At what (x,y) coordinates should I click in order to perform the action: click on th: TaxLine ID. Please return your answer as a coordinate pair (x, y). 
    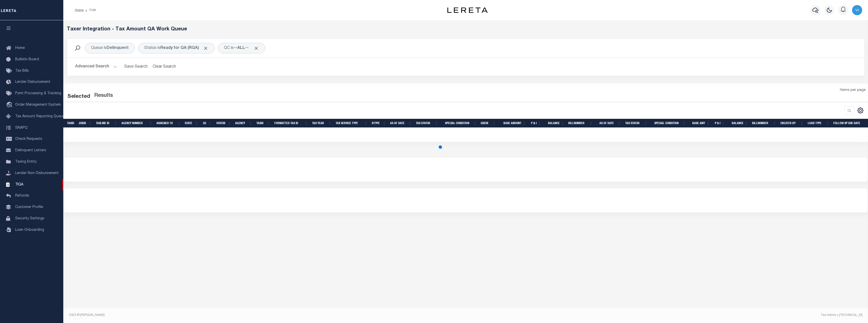
    Looking at the image, I should click on (106, 123).